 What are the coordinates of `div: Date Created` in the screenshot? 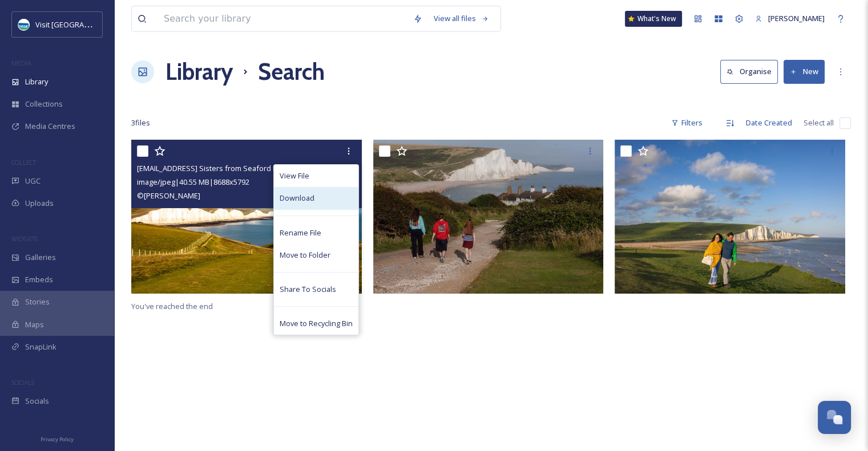 It's located at (769, 122).